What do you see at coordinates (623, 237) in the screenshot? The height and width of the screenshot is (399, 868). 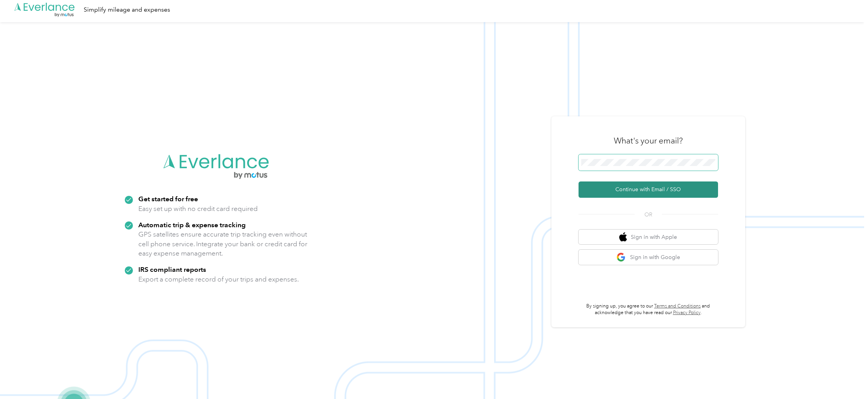 I see `img: apple logo` at bounding box center [623, 237].